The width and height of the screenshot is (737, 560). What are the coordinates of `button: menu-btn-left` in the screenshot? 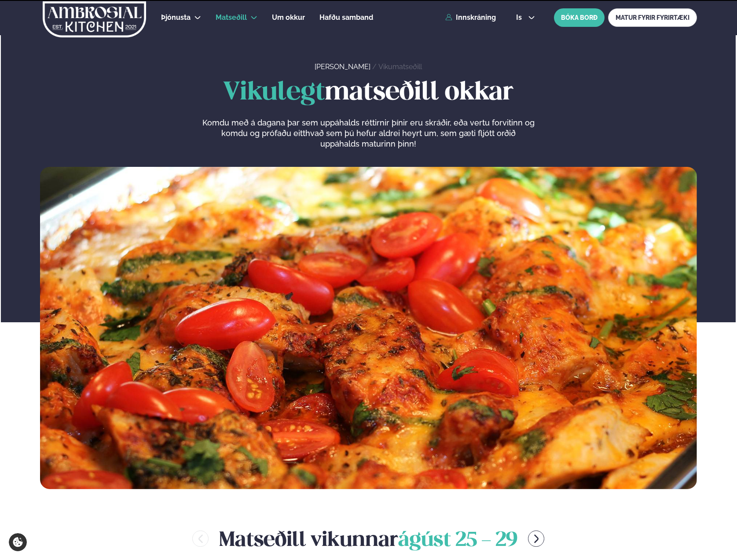 It's located at (200, 538).